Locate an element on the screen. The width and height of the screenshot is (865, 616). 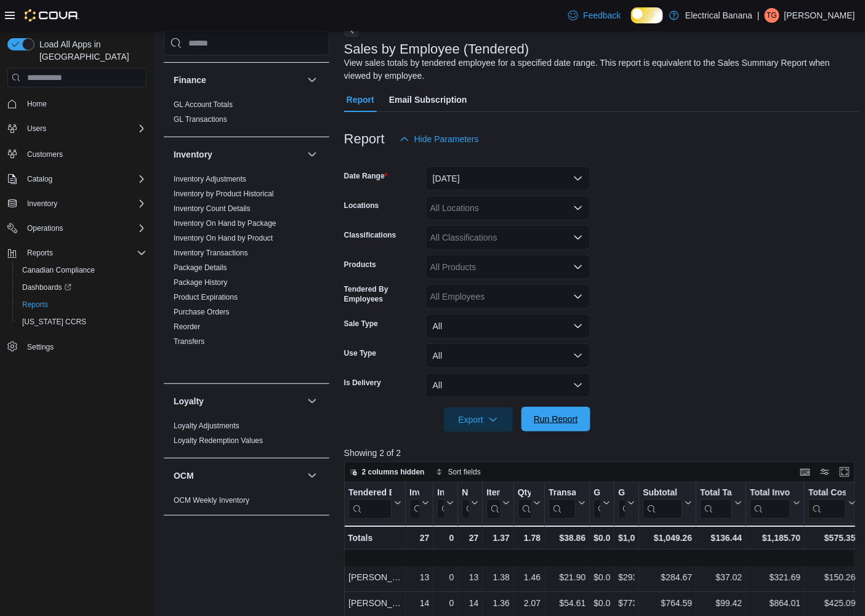
a: Package History is located at coordinates (200, 283).